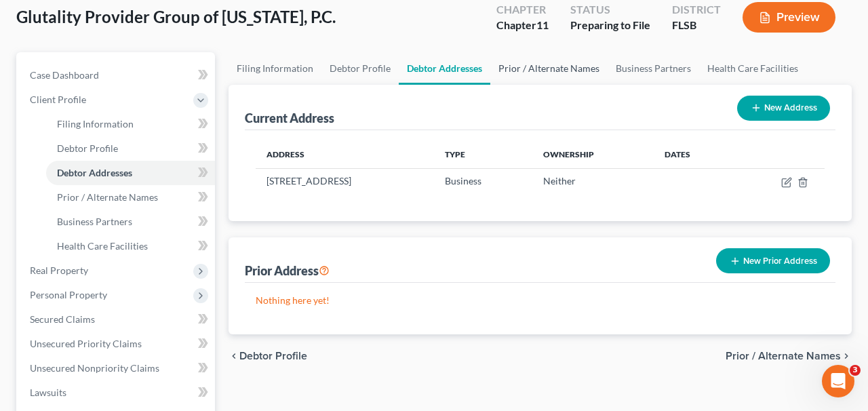 The width and height of the screenshot is (868, 411). Describe the element at coordinates (540, 301) in the screenshot. I see `p: Nothing here yet!` at that location.